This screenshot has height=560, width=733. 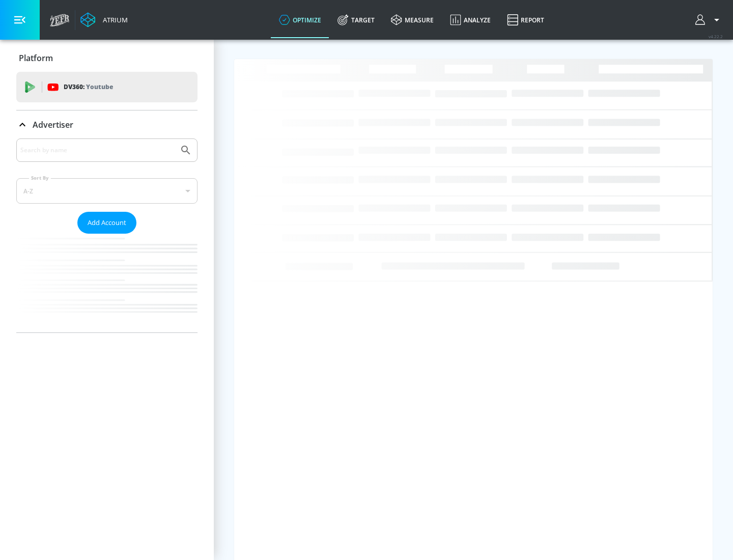 I want to click on button: Add Account, so click(x=107, y=223).